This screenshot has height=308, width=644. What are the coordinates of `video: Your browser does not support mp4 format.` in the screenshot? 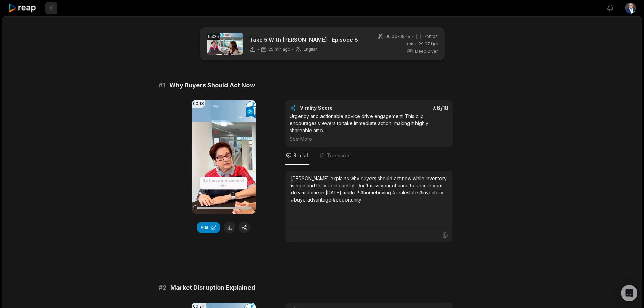 It's located at (223, 157).